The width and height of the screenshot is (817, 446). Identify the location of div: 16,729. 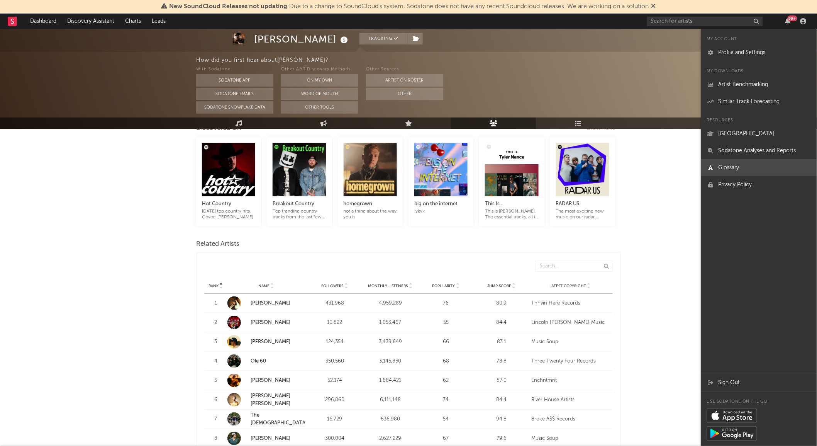
(335, 419).